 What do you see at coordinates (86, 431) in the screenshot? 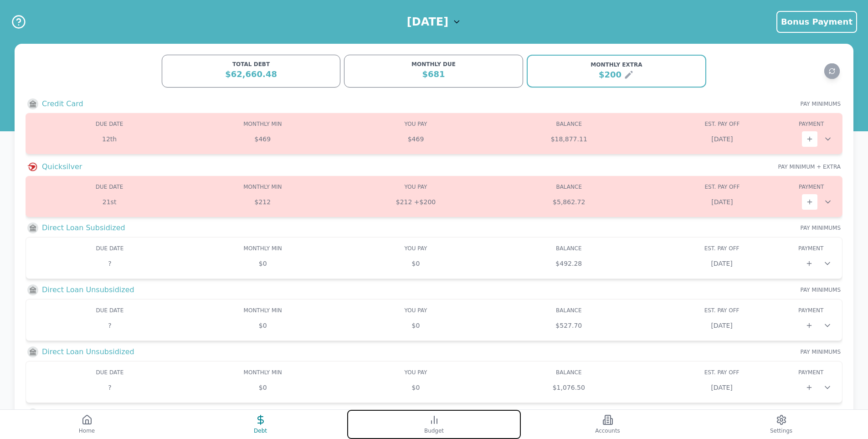
I see `span: Home` at bounding box center [86, 431].